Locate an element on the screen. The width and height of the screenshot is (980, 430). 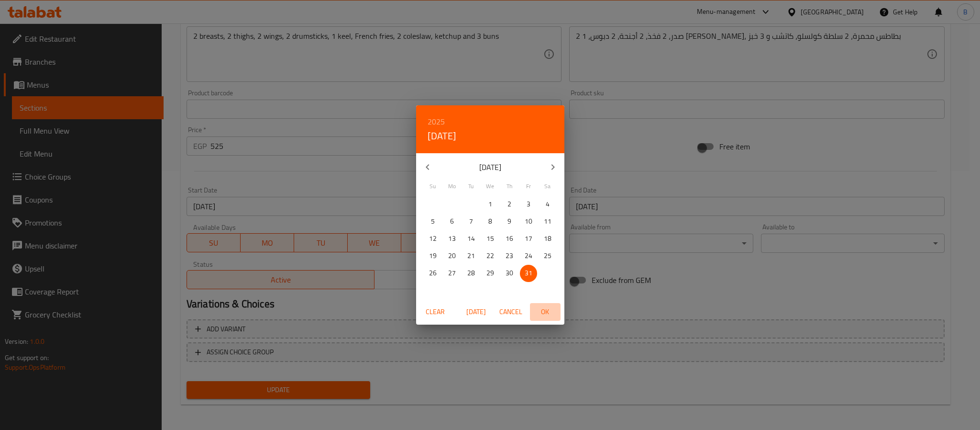
p: 7 is located at coordinates (471, 222).